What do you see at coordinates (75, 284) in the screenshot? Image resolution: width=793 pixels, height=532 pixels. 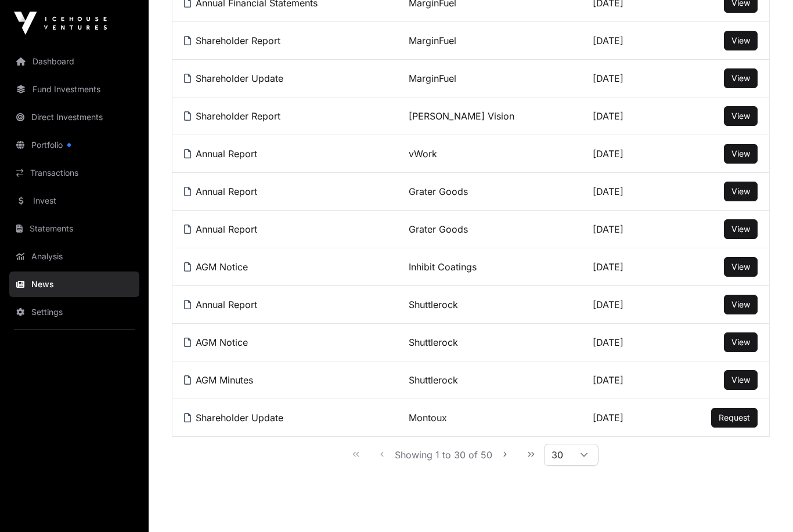 I see `a: News` at bounding box center [75, 284].